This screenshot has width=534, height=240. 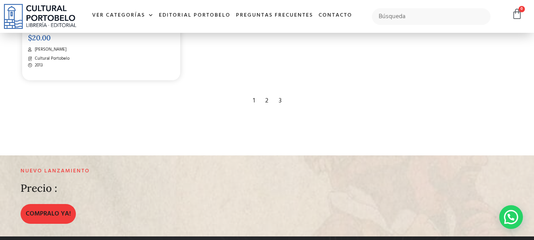 I want to click on div: 3, so click(x=280, y=101).